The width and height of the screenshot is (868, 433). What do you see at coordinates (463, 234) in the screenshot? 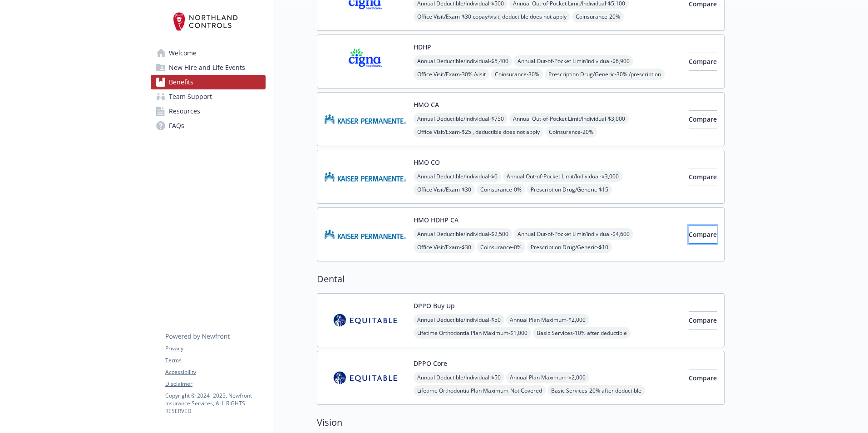
I see `span: Annual Deductible/Individual - $2,500` at bounding box center [463, 234].